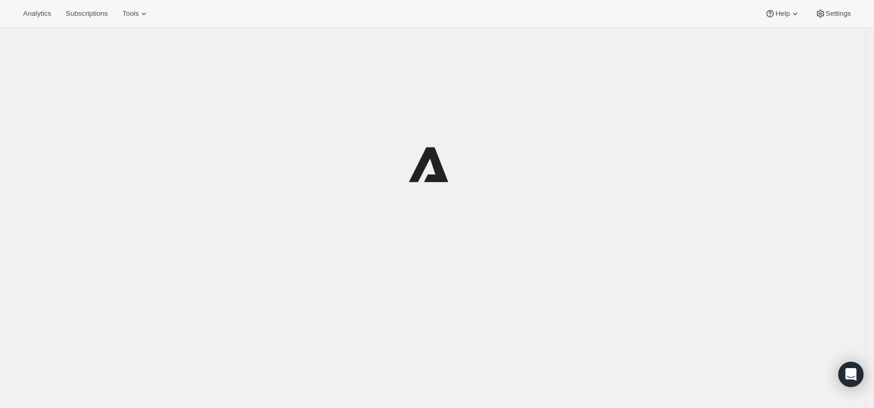 The image size is (874, 408). Describe the element at coordinates (851, 374) in the screenshot. I see `div: Open Intercom Messenger` at that location.